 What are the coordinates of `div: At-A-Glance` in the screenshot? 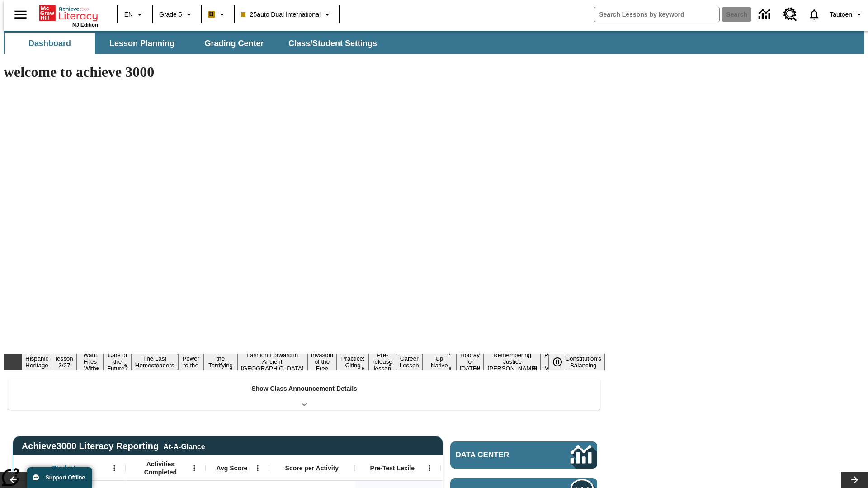 It's located at (184, 446).